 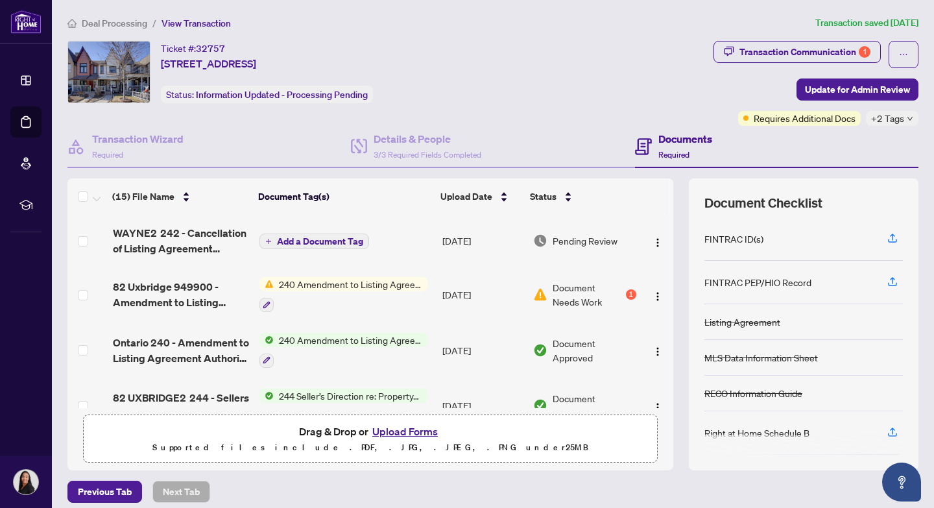 I want to click on span: Requires Additional Docs, so click(x=804, y=118).